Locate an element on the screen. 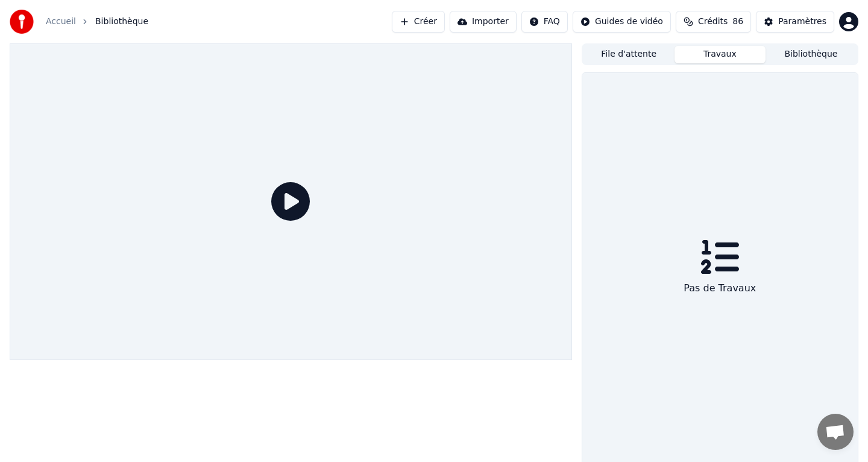  button: Importer is located at coordinates (483, 22).